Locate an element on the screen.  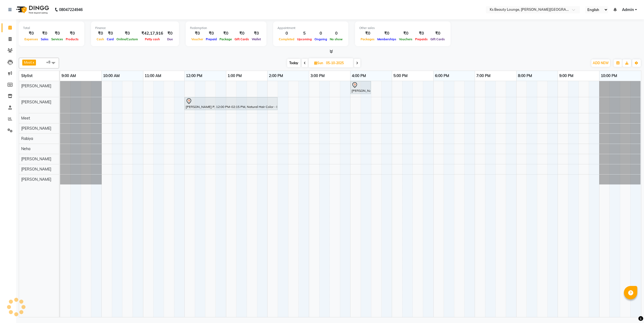
span: Today is located at coordinates (294, 63).